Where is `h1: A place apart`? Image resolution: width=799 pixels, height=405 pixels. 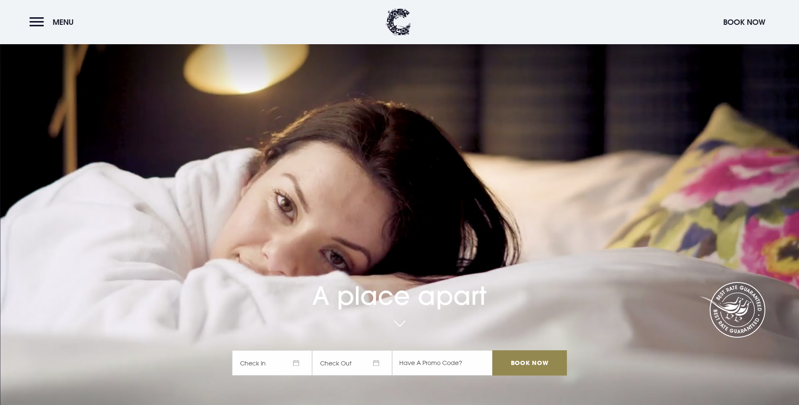
h1: A place apart is located at coordinates (399, 283).